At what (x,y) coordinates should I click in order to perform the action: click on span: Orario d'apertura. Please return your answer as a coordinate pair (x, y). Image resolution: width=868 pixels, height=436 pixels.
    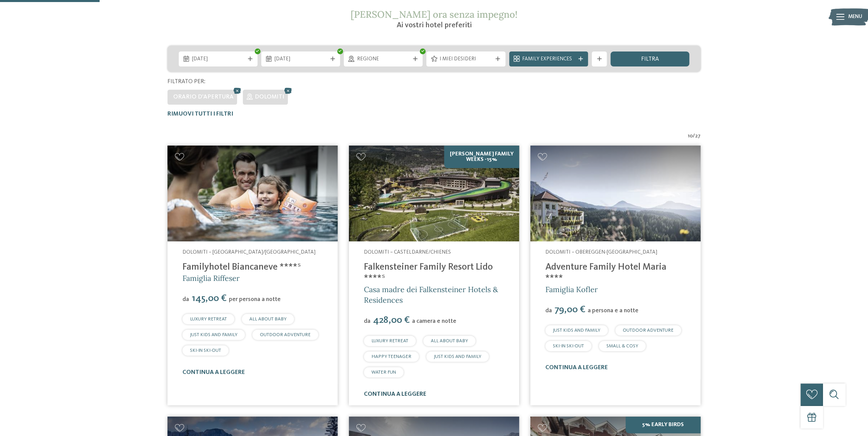
    Looking at the image, I should click on (203, 97).